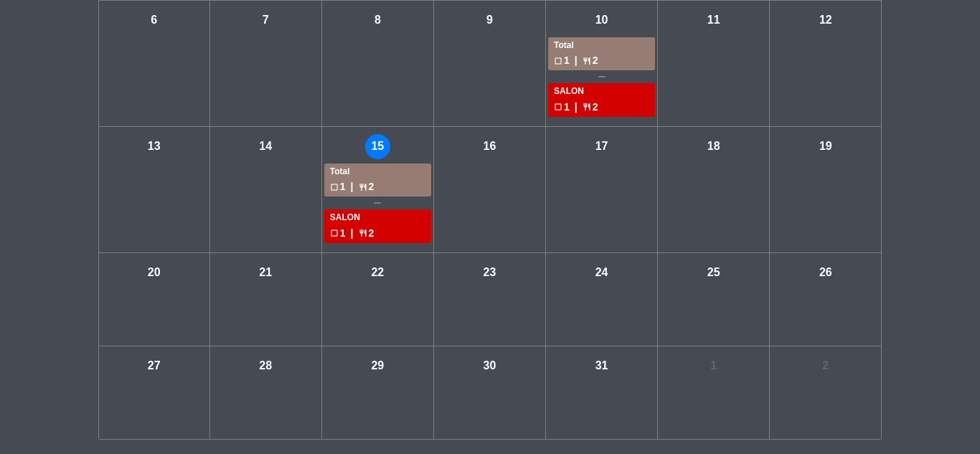 The image size is (980, 454). I want to click on div: 7, so click(265, 20).